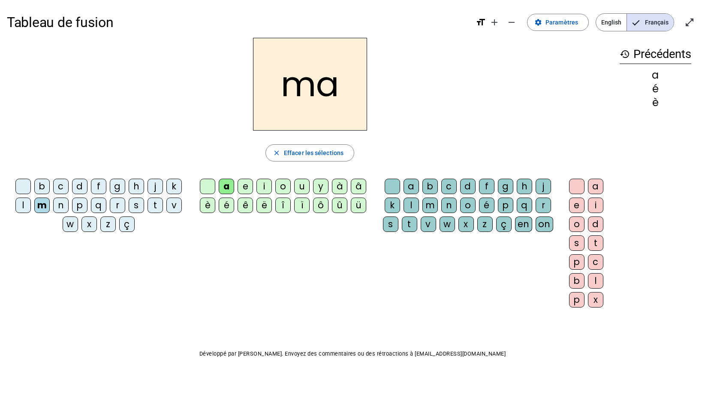 Image resolution: width=705 pixels, height=399 pixels. Describe the element at coordinates (524, 224) in the screenshot. I see `div: en` at that location.